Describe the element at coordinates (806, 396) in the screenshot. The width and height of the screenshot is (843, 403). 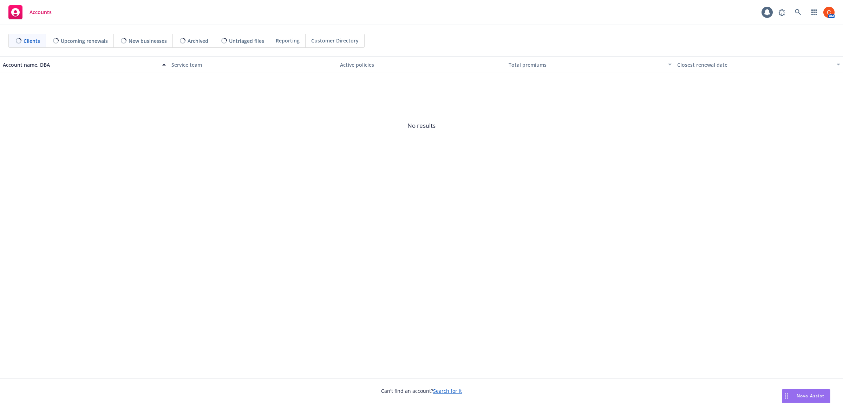
I see `button: Nova Assist` at that location.